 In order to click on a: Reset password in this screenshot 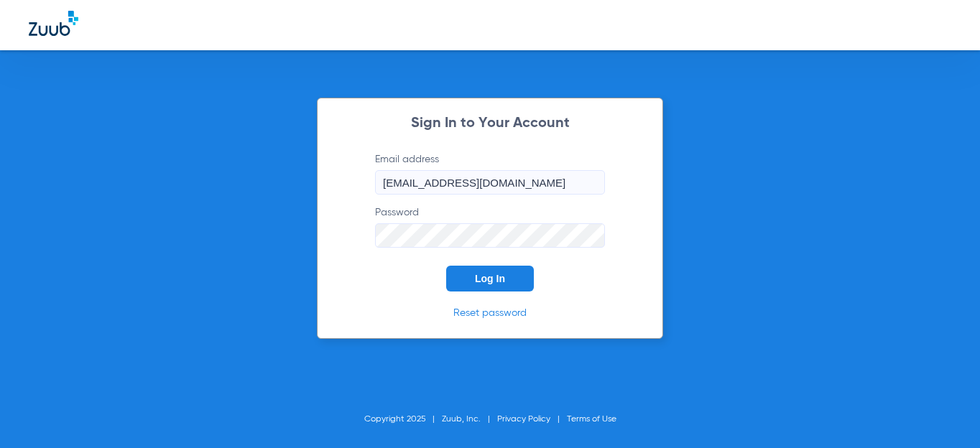, I will do `click(490, 313)`.